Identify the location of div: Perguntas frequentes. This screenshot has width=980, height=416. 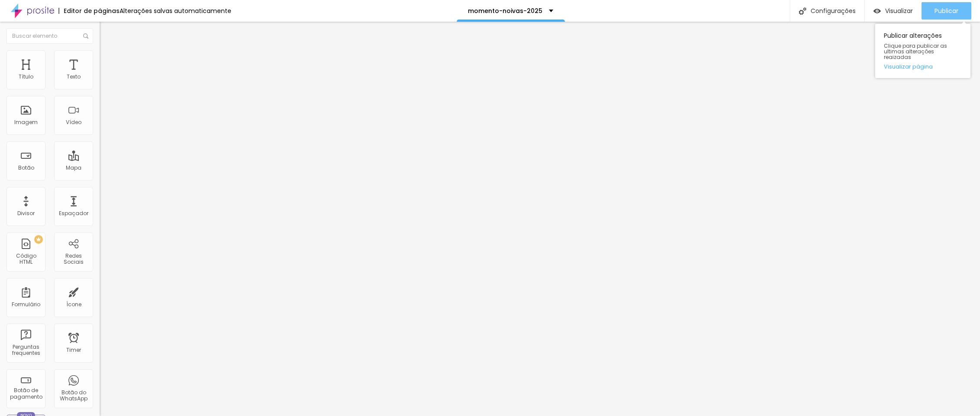
(26, 350).